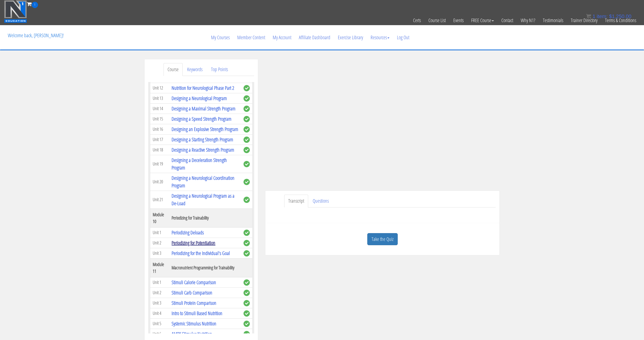  I want to click on img: icon11.png, so click(588, 16).